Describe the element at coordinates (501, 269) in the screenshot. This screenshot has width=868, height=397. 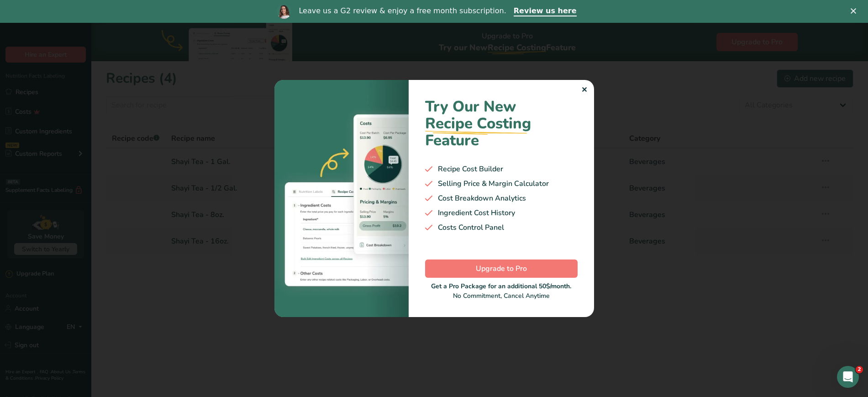
I see `button: Upgrade to Pro` at that location.